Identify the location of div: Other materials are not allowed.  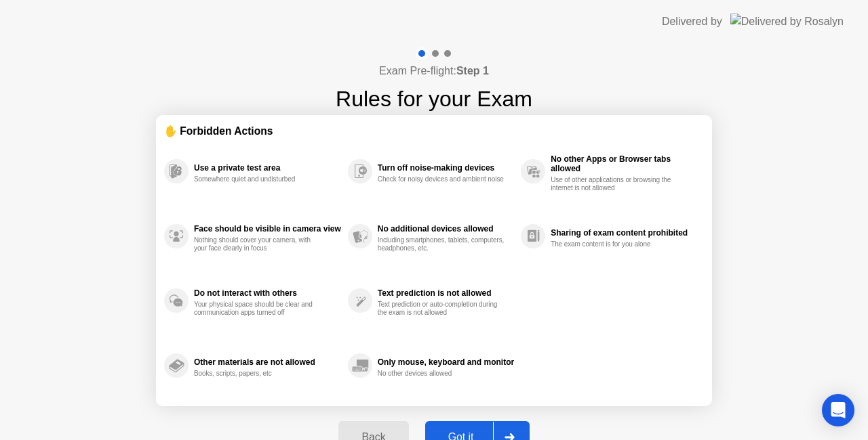
(267, 362).